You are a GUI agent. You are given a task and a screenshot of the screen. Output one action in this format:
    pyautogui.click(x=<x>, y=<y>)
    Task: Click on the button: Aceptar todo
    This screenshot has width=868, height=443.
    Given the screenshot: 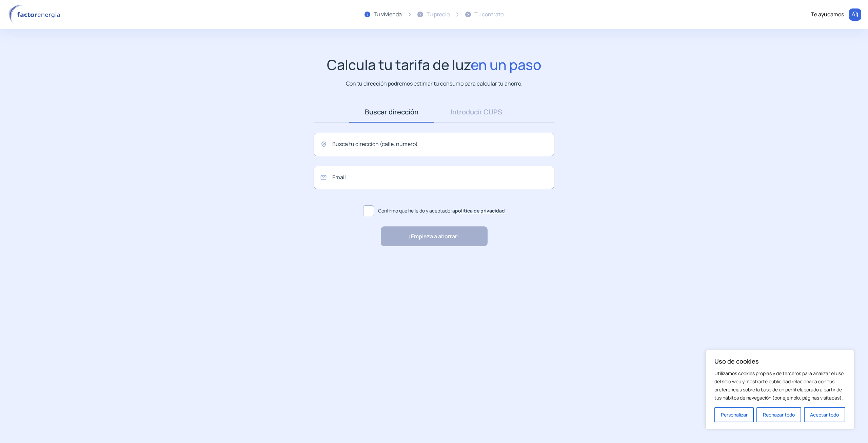 What is the action you would take?
    pyautogui.click(x=825, y=414)
    